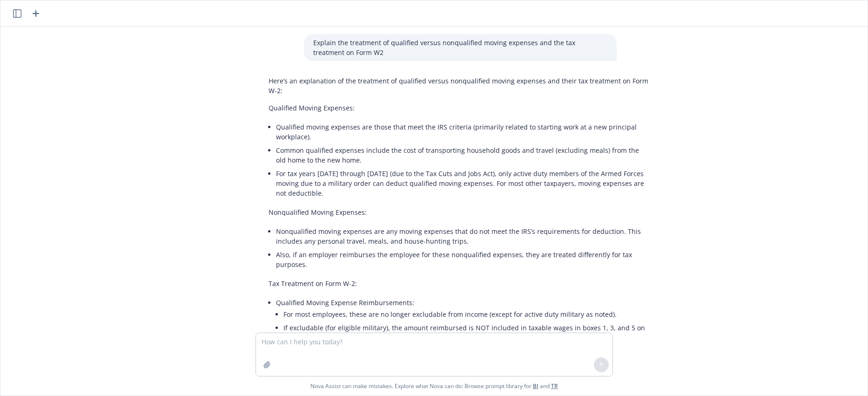 The width and height of the screenshot is (868, 396). What do you see at coordinates (463, 236) in the screenshot?
I see `li: Nonqualified moving expenses are any moving expenses that do not meet the IRS’s requirements for ...` at bounding box center [463, 236].